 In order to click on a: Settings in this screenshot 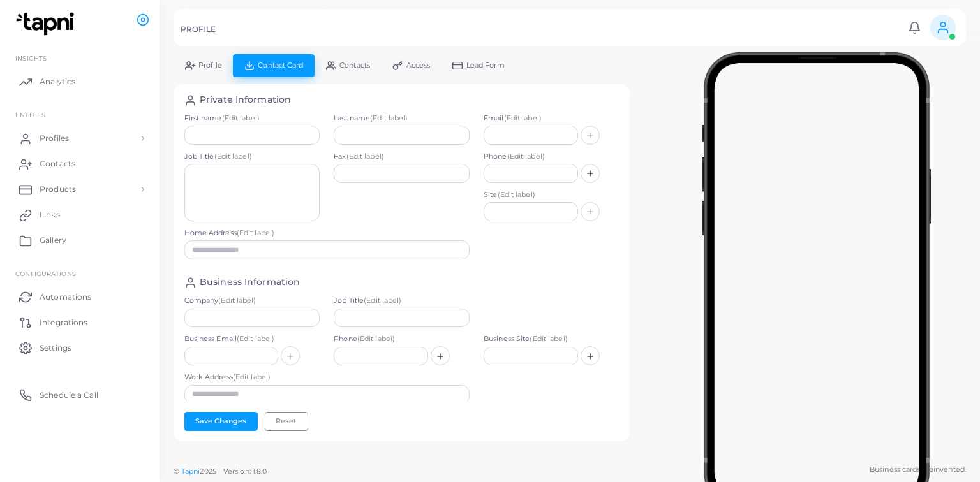, I will do `click(80, 347)`.